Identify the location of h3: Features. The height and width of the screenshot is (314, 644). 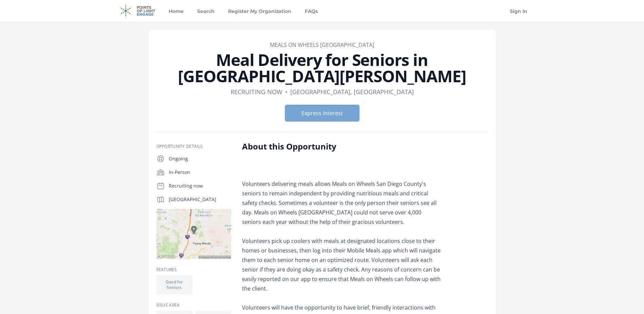
(194, 270).